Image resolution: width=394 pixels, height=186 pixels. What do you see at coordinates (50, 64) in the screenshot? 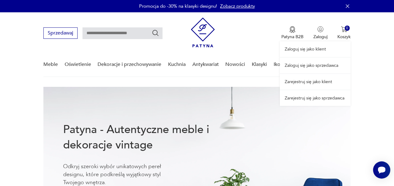
I see `a: Meble` at bounding box center [50, 64].